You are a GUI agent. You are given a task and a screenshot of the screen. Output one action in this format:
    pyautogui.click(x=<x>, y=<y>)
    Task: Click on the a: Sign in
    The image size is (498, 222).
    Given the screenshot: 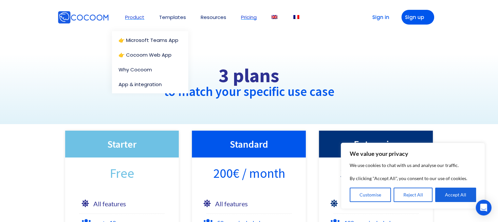 What is the action you would take?
    pyautogui.click(x=378, y=17)
    